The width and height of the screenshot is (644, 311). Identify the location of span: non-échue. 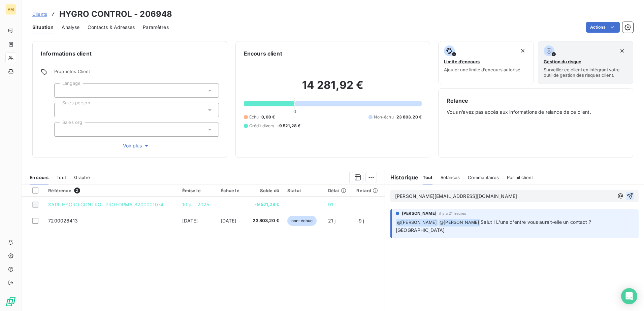
(302, 221).